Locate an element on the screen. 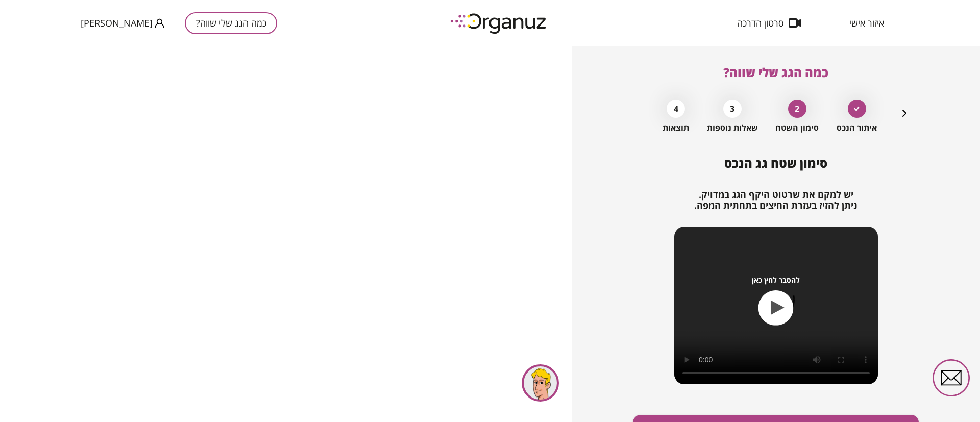 This screenshot has height=422, width=980. button: כמה הגג שלי שווה? is located at coordinates (231, 23).